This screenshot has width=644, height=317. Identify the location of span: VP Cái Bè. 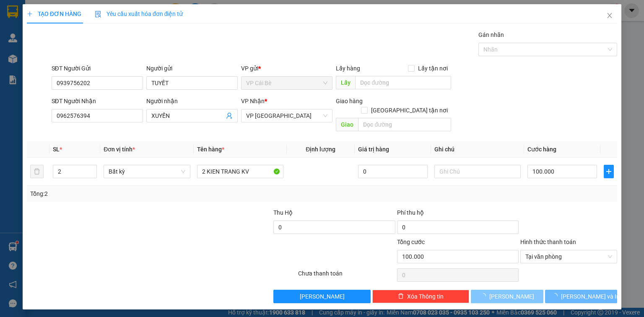
(287, 83).